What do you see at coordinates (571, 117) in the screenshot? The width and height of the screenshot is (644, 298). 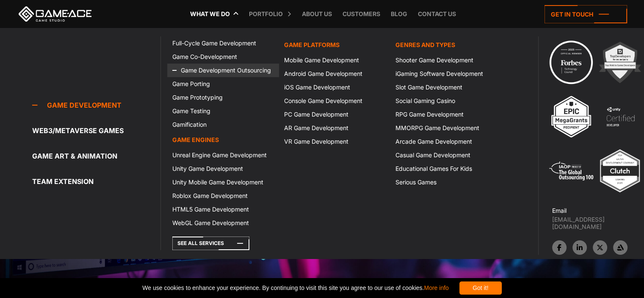 I see `img: 3` at bounding box center [571, 117].